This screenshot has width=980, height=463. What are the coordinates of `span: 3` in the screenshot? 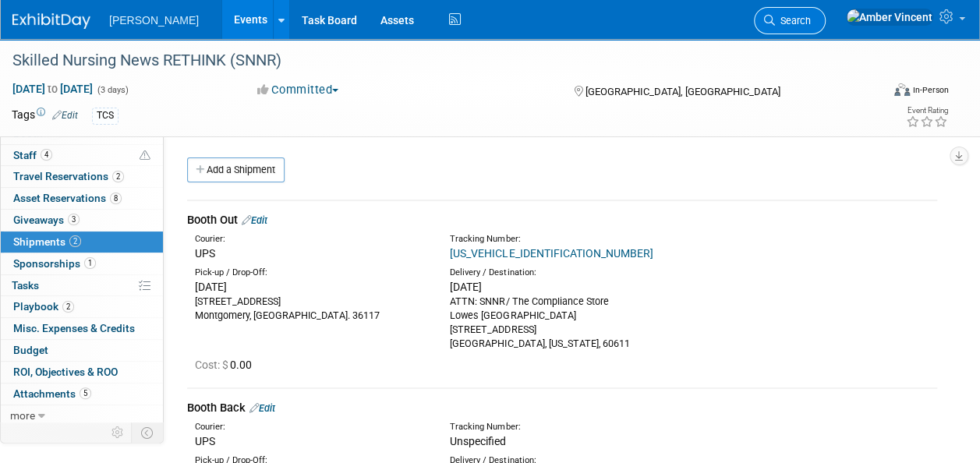 It's located at (73, 219).